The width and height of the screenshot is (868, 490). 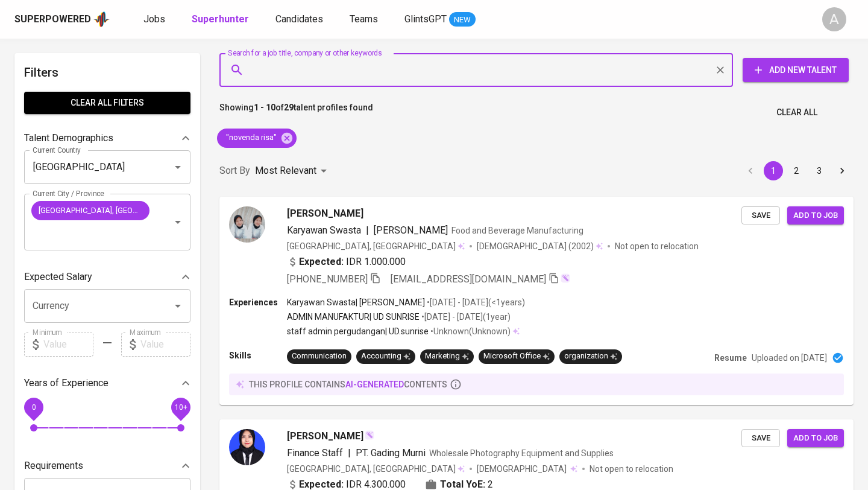 What do you see at coordinates (517, 231) in the screenshot?
I see `span: Food and Beverage Manufacturing` at bounding box center [517, 231].